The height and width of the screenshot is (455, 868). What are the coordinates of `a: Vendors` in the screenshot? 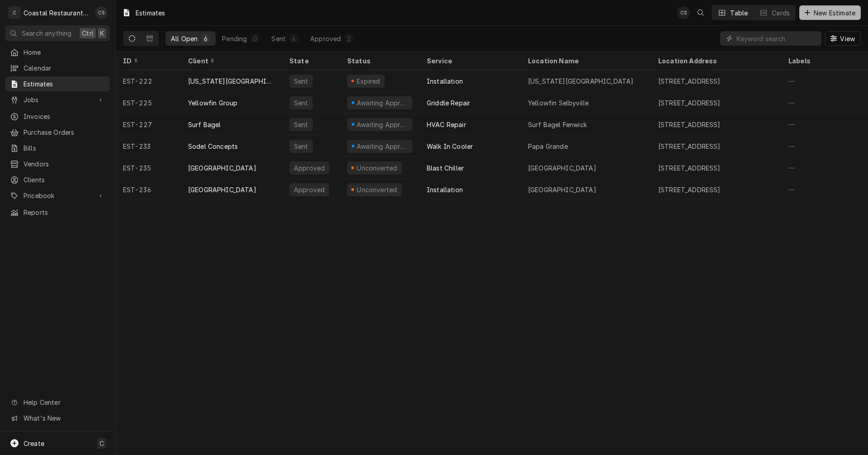 It's located at (57, 164).